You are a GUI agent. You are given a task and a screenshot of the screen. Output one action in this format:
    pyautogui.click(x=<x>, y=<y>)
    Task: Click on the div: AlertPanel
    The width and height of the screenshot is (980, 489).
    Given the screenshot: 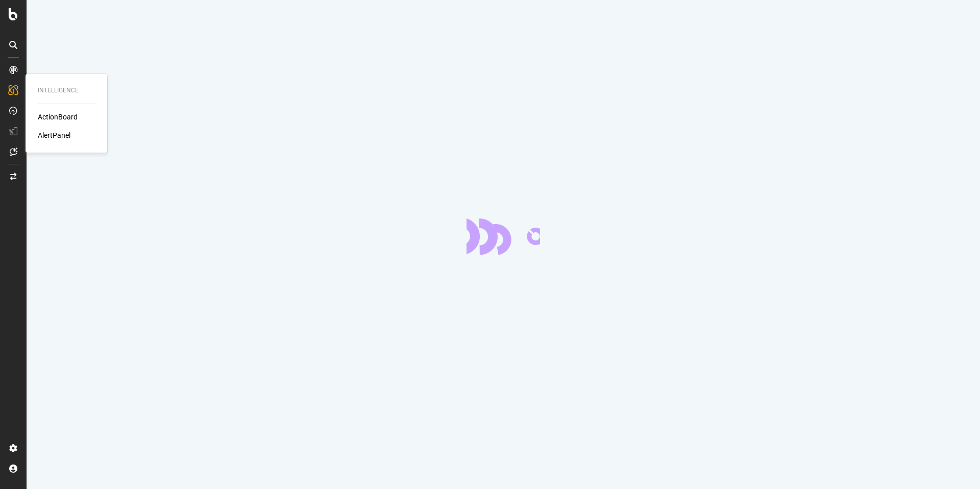 What is the action you would take?
    pyautogui.click(x=54, y=136)
    